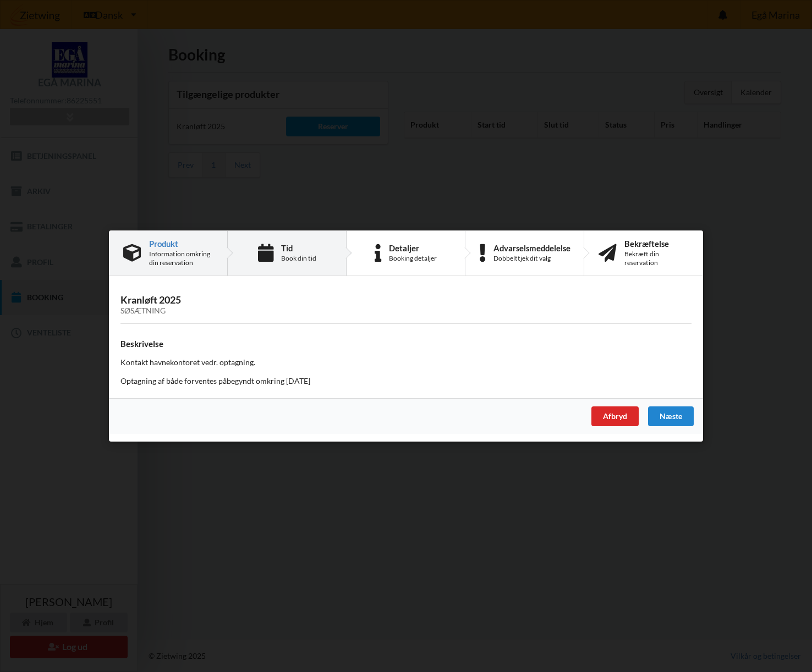  Describe the element at coordinates (406, 362) in the screenshot. I see `p: Kontakt havnekontoret vedr. optagning.` at that location.